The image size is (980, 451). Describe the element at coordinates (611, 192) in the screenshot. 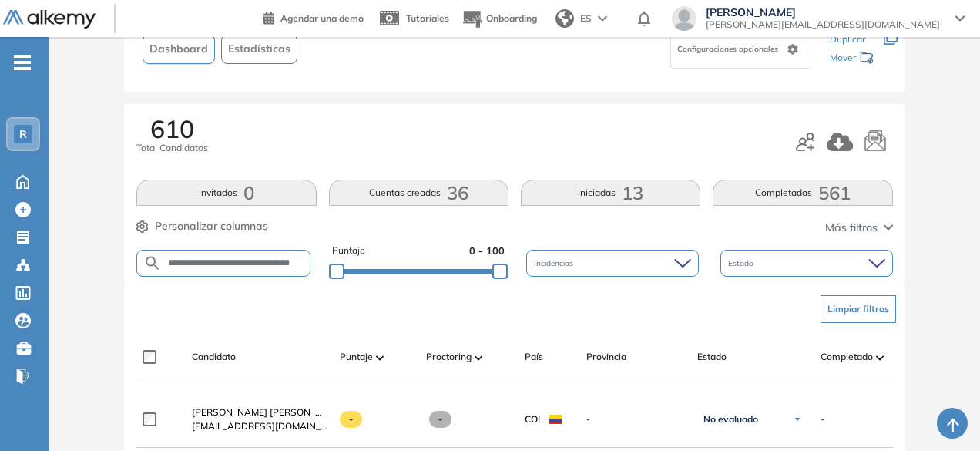

I see `button: Iniciadas13` at that location.